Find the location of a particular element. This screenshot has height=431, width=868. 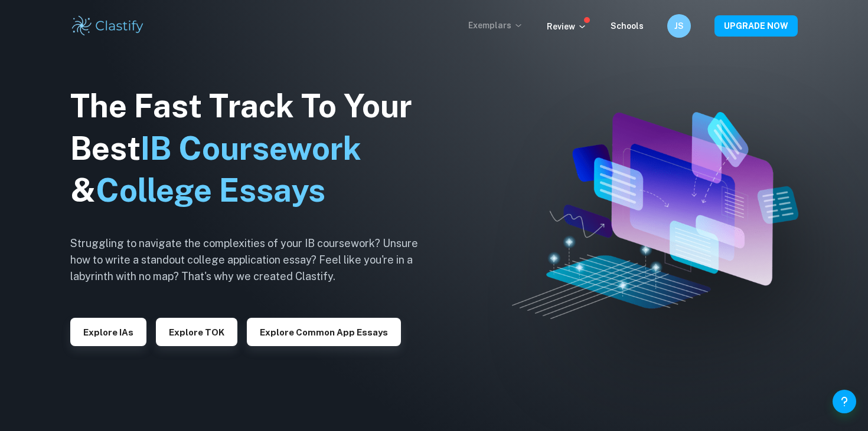

button: Explore IAs is located at coordinates (108, 332).